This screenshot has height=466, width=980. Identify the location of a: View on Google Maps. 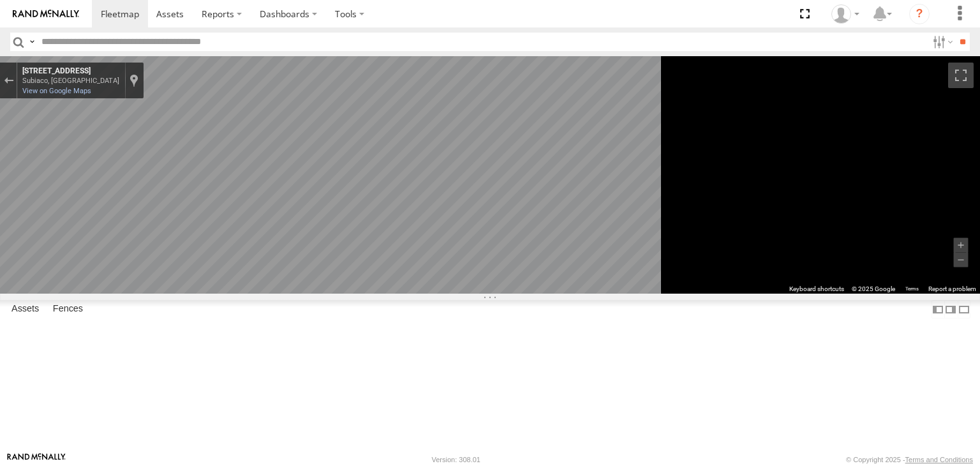
(56, 90).